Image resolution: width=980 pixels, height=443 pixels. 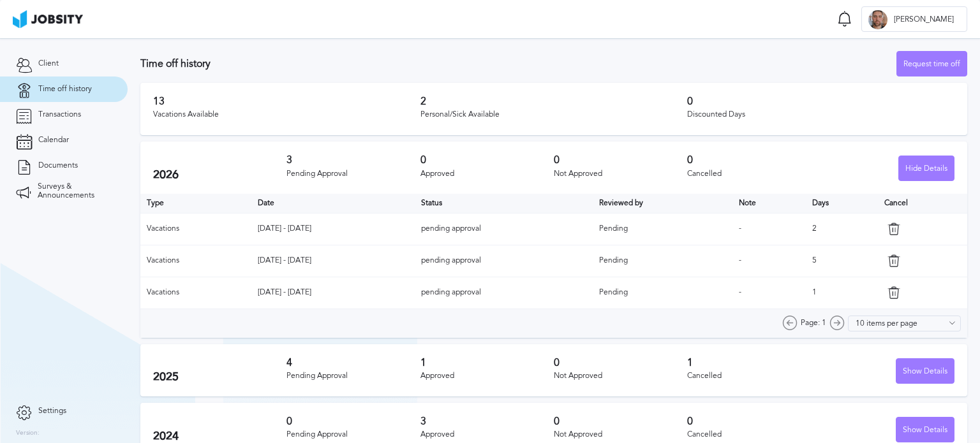 What do you see at coordinates (841, 261) in the screenshot?
I see `td: 5` at bounding box center [841, 261].